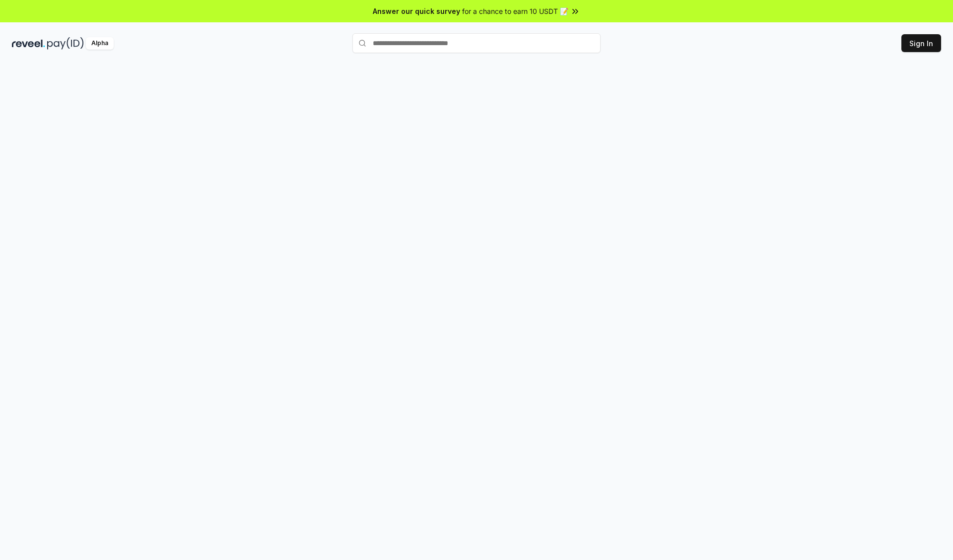  What do you see at coordinates (417, 11) in the screenshot?
I see `span: Answer our quick survey` at bounding box center [417, 11].